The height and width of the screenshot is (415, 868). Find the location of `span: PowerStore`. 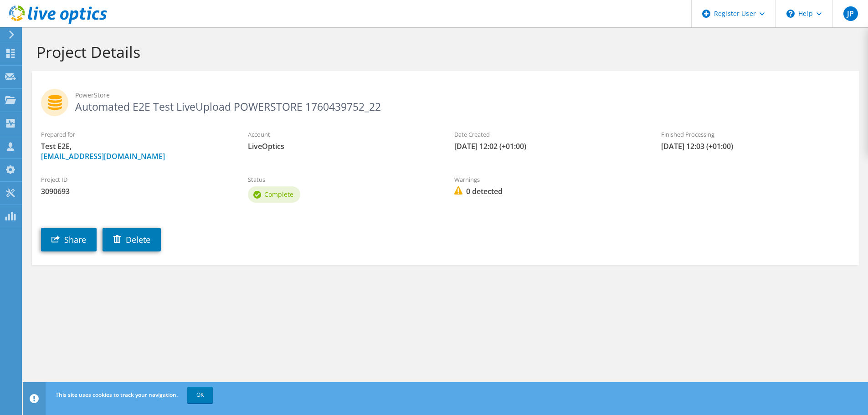

span: PowerStore is located at coordinates (462, 95).